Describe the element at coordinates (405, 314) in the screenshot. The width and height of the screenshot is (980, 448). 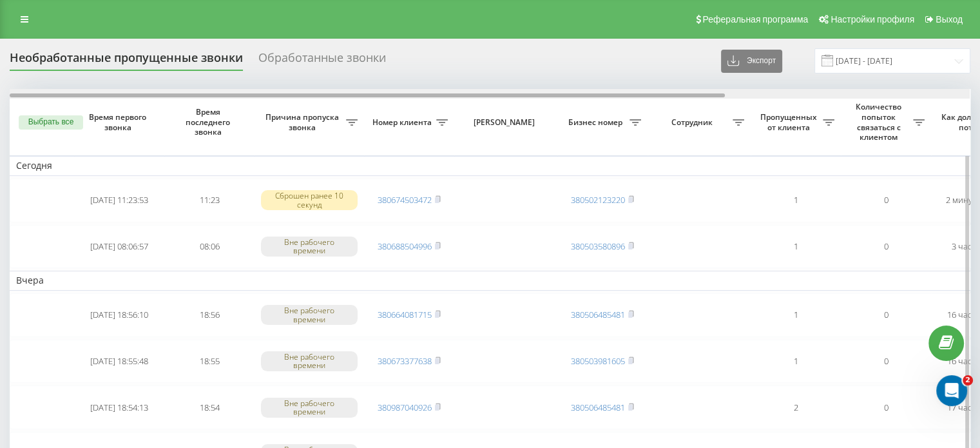
I see `a: 380664081715` at that location.